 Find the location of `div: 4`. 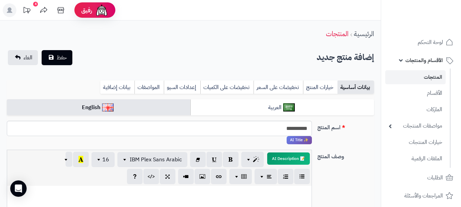

div: 4 is located at coordinates (35, 4).